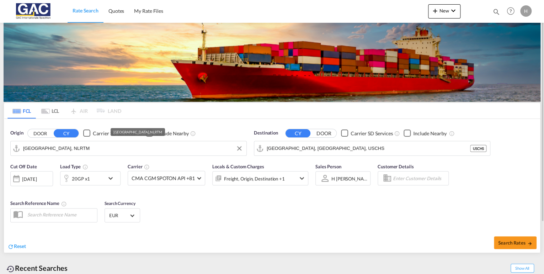  What do you see at coordinates (444, 11) in the screenshot?
I see `button: icon-plus 400-fgNewicon-chevron-down` at bounding box center [444, 11].